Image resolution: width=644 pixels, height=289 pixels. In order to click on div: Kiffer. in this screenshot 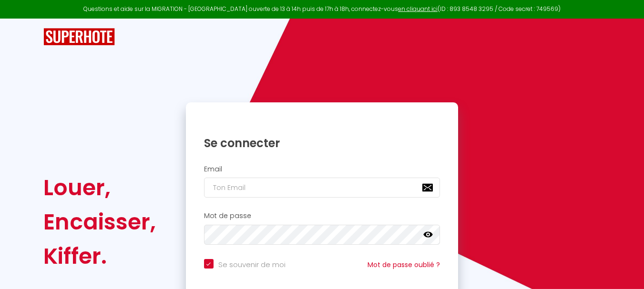, I will do `click(100, 256)`.